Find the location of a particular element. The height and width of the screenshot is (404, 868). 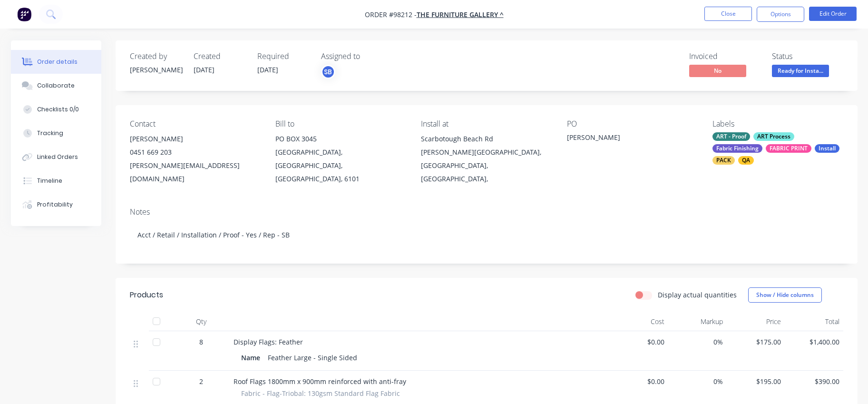

button: Checklists 0/0 is located at coordinates (56, 109).